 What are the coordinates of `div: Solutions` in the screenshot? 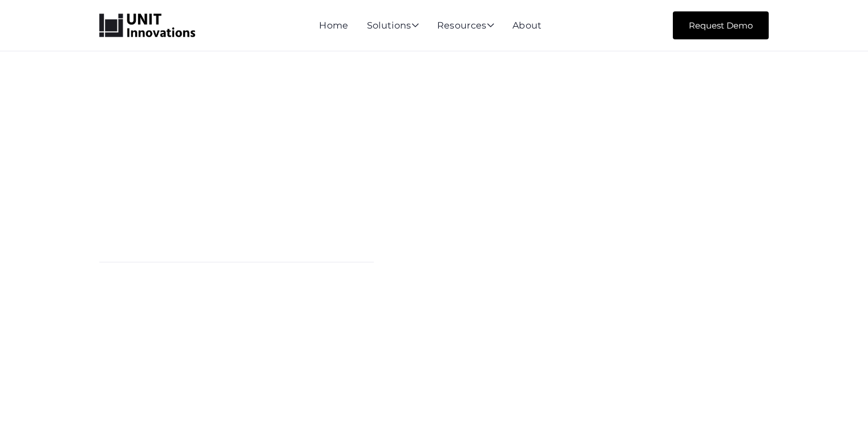 It's located at (393, 26).